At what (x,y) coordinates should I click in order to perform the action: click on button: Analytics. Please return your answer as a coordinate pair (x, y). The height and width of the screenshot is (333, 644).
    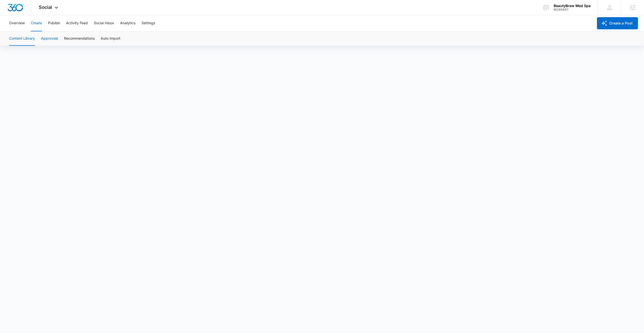
    Looking at the image, I should click on (128, 23).